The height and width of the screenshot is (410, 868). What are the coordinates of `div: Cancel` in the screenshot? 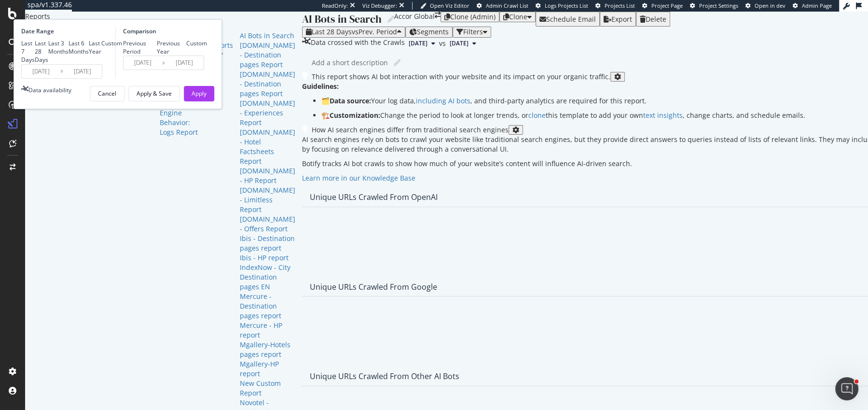 It's located at (107, 93).